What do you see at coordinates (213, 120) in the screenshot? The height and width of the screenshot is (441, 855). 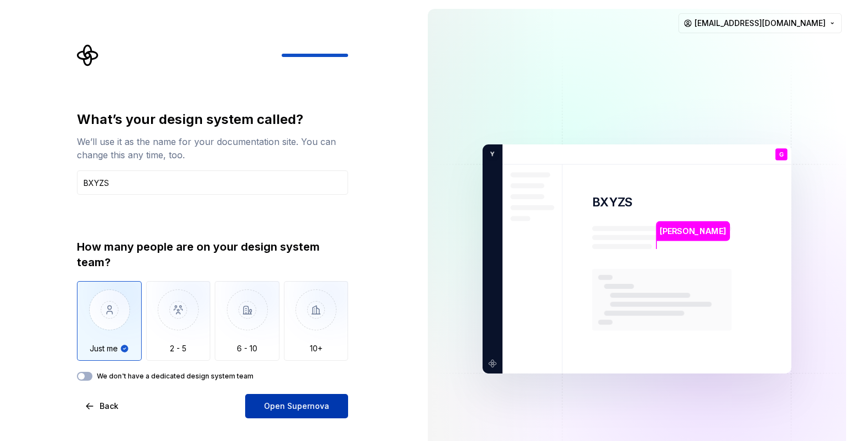 I see `div: What’s your design system called?` at bounding box center [213, 120].